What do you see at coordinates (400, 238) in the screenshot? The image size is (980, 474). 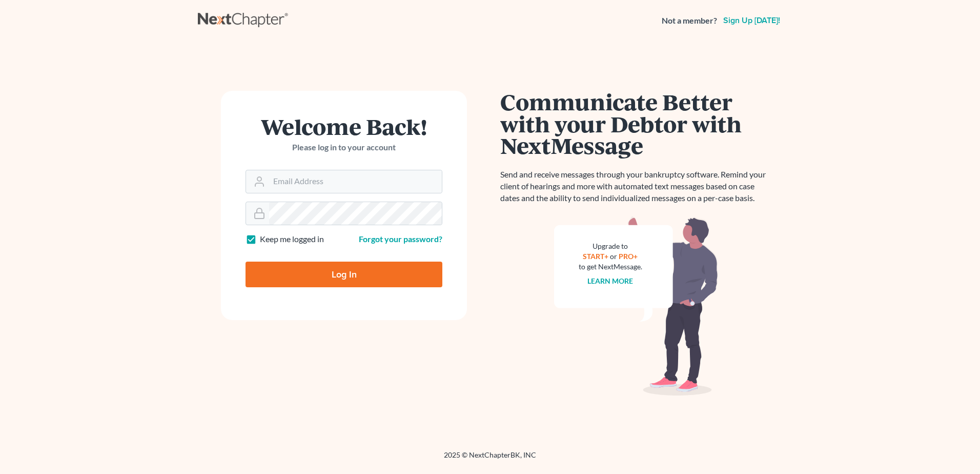 I see `a: Forgot your password?` at bounding box center [400, 238].